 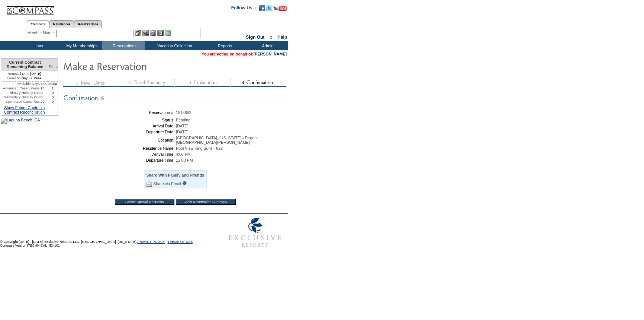 What do you see at coordinates (181, 242) in the screenshot?
I see `a: TERMS OF USE` at bounding box center [181, 242].